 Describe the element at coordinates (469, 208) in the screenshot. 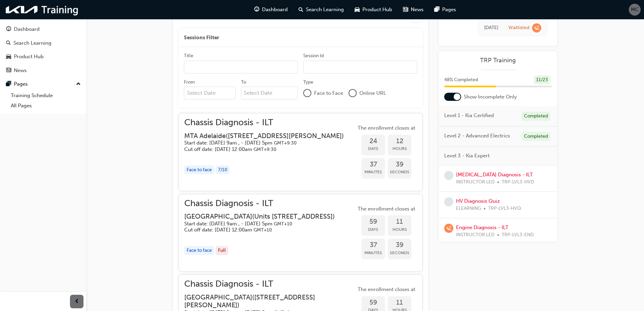

I see `span: ELEARNING` at that location.